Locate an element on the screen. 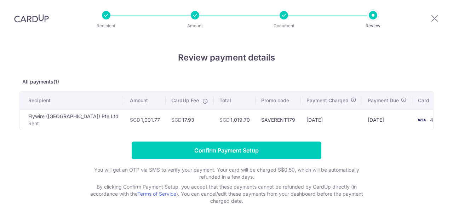 The image size is (453, 207). td: SAVERENT179 is located at coordinates (278, 120).